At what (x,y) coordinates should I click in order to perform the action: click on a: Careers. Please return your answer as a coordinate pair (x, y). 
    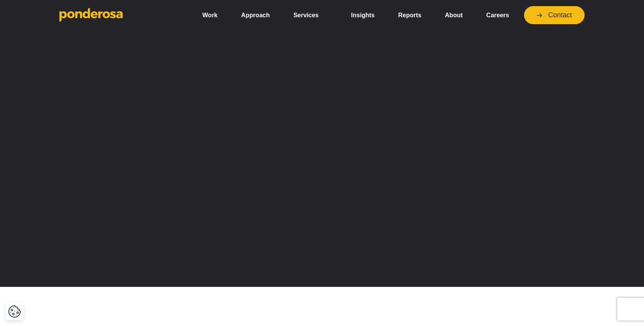
    Looking at the image, I should click on (497, 16).